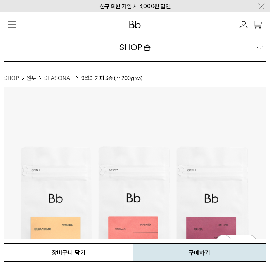 The height and width of the screenshot is (266, 270). I want to click on a: SEASONAL, so click(59, 78).